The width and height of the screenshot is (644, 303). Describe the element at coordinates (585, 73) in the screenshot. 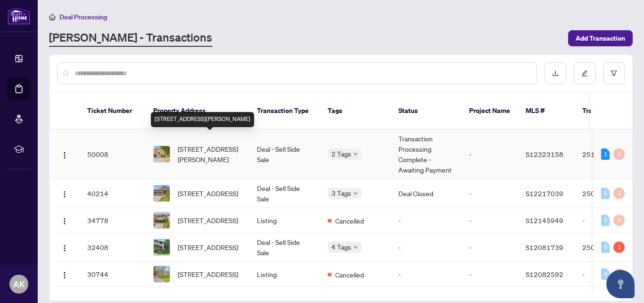

I see `button: edit` at that location.